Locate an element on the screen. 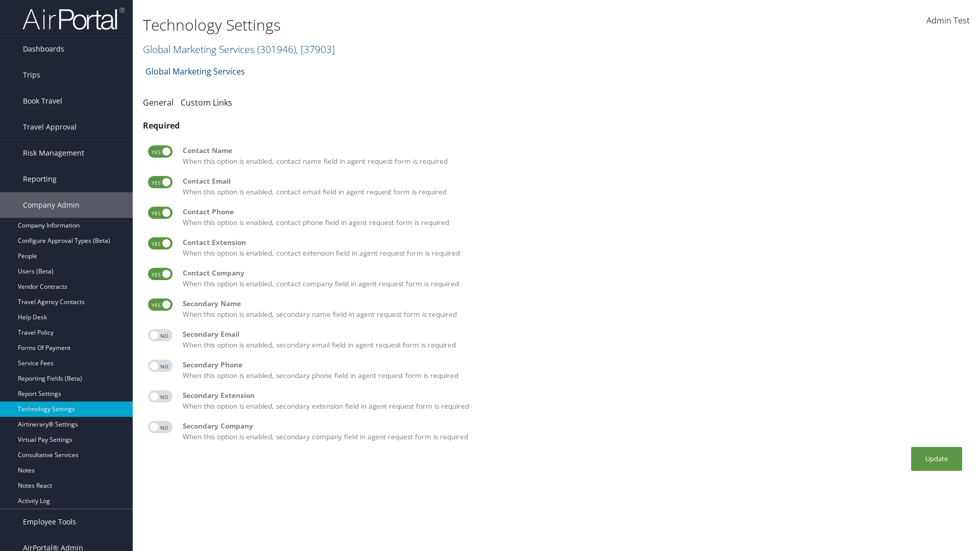 This screenshot has width=980, height=551. span: Risk Management is located at coordinates (53, 153).